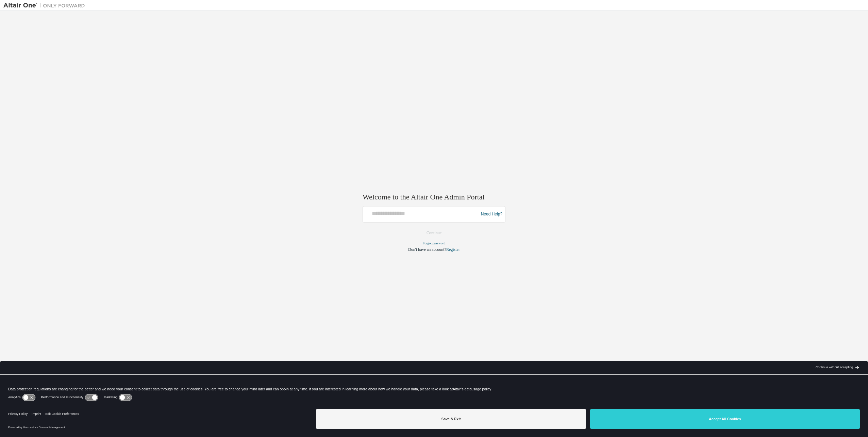 The width and height of the screenshot is (868, 437). Describe the element at coordinates (434, 244) in the screenshot. I see `a: Forgot password` at that location.